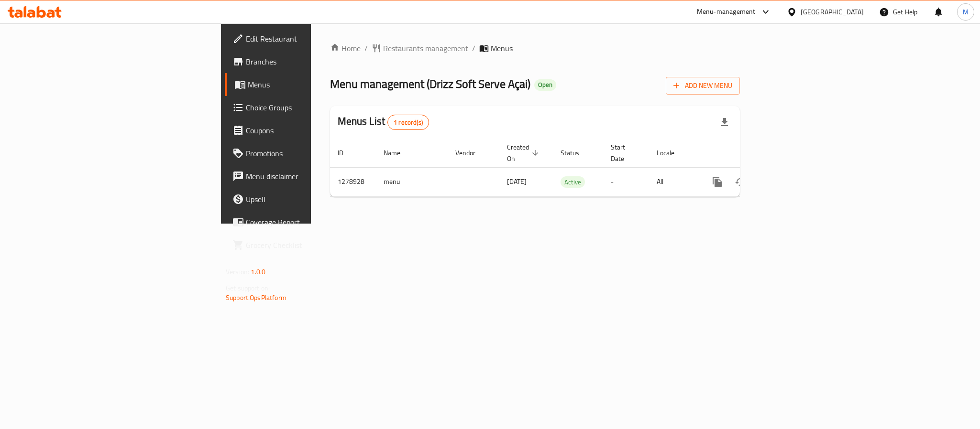  I want to click on button: Add New Menu, so click(703, 86).